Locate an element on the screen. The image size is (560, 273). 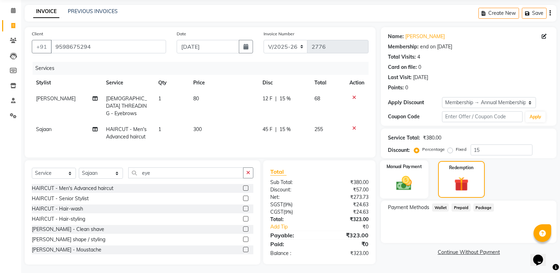
button: Save is located at coordinates (535, 13).